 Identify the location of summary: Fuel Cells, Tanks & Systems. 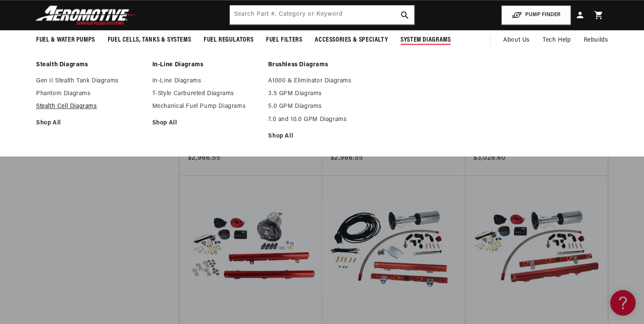
(149, 40).